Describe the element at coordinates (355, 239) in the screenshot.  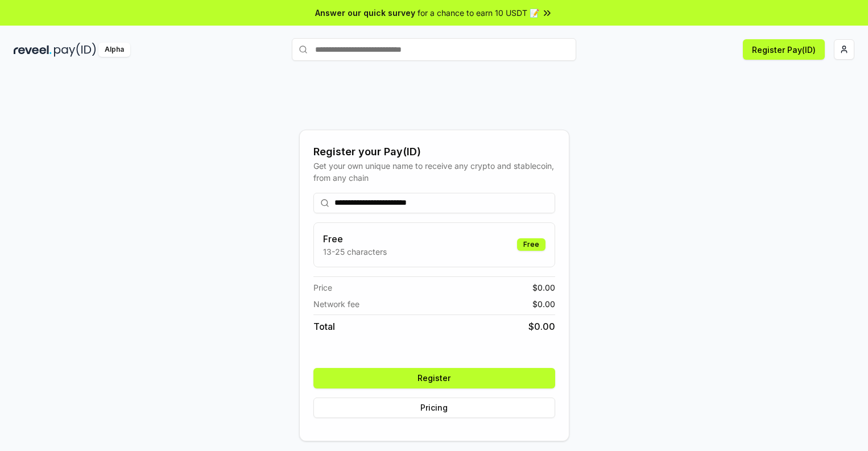
I see `h3: Free` at that location.